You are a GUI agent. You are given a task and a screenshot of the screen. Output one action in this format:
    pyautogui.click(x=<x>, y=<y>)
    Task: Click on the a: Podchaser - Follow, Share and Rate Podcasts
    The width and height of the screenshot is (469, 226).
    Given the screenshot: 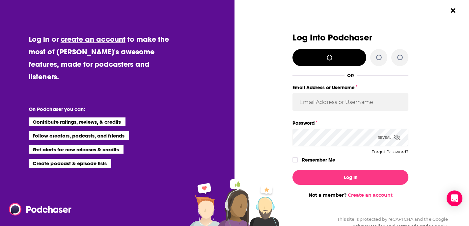 What is the action you would take?
    pyautogui.click(x=38, y=209)
    